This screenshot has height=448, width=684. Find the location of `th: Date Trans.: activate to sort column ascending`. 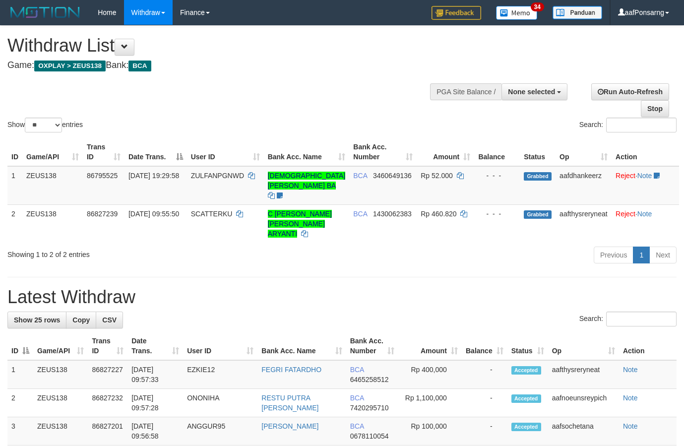

th: Date Trans.: activate to sort column ascending is located at coordinates (155, 346).